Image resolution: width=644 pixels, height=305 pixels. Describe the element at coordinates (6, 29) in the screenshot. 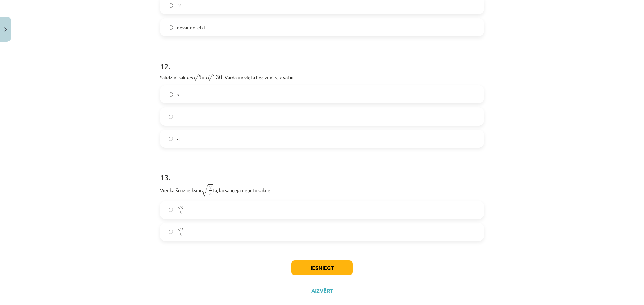

I see `img: icon-close-lesson-0947bae3869378f0d4975bcd49f059093ad1ed9edebbc8119c70593378902aed.svg` at that location.